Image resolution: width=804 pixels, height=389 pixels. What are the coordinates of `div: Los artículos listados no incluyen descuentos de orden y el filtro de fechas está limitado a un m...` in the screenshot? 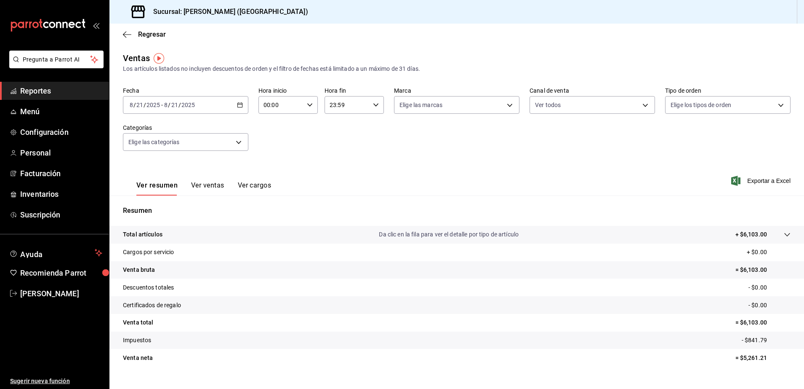 It's located at (457, 69).